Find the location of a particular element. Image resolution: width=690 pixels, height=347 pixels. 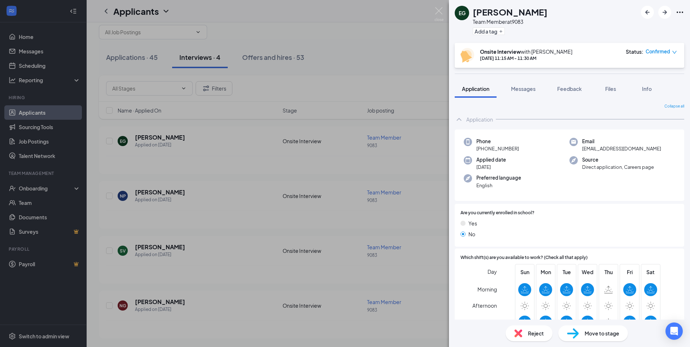

button: PlusAdd a tag is located at coordinates (488, 31).